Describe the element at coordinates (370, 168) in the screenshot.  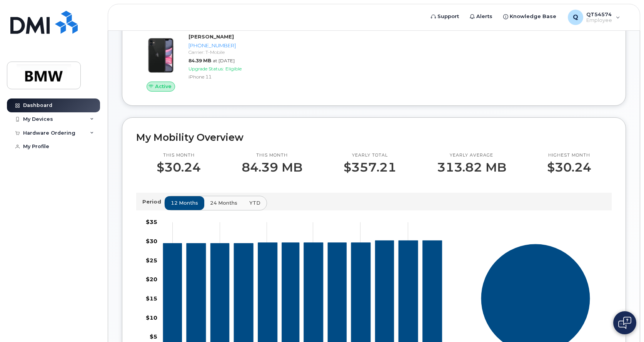
I see `p: $357.21` at that location.